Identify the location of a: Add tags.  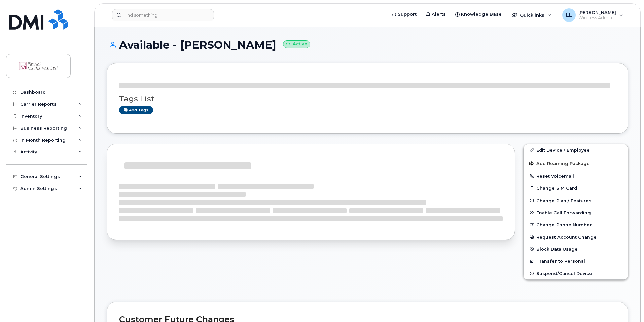
(136, 110).